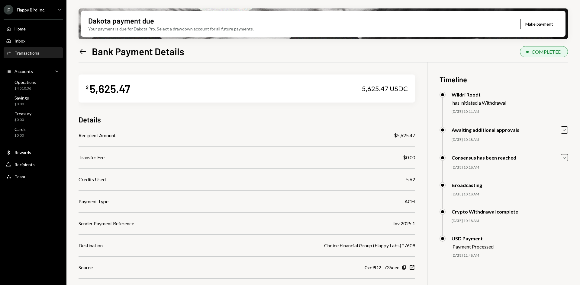 Image resolution: width=580 pixels, height=285 pixels. Describe the element at coordinates (33, 71) in the screenshot. I see `a: Accounts` at that location.